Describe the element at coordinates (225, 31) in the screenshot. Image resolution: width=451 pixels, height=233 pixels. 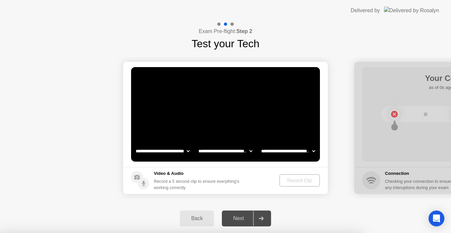
I see `h4: Exam Pre-flight:` at that location.